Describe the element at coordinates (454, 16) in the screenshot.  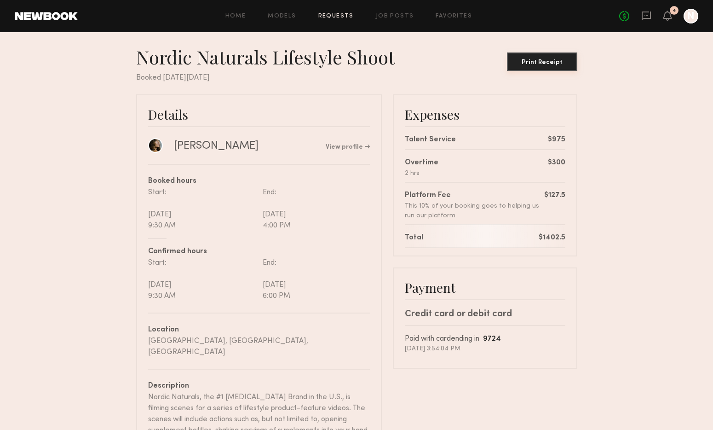
I see `a: Favorites` at that location.